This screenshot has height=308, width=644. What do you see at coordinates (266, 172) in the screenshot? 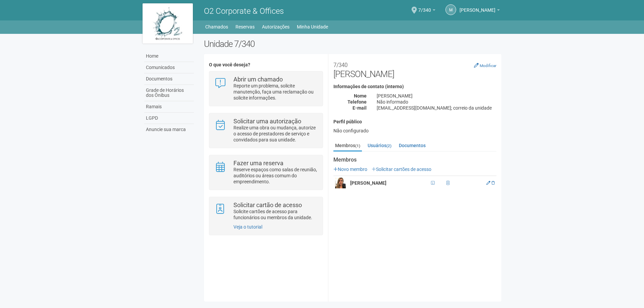
I see `a: Fazer uma reserva Reserve espaços como salas de reunião, auditórios ou áreas comum do empreendime...` at bounding box center [266, 172].